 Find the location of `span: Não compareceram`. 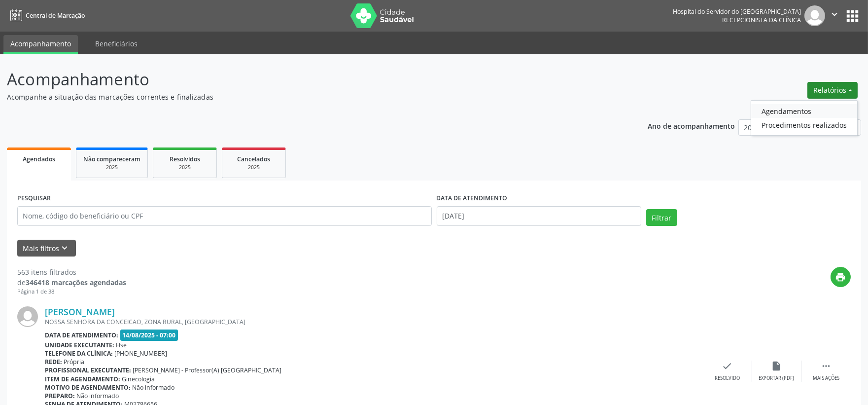

span: Não compareceram is located at coordinates (112, 159).